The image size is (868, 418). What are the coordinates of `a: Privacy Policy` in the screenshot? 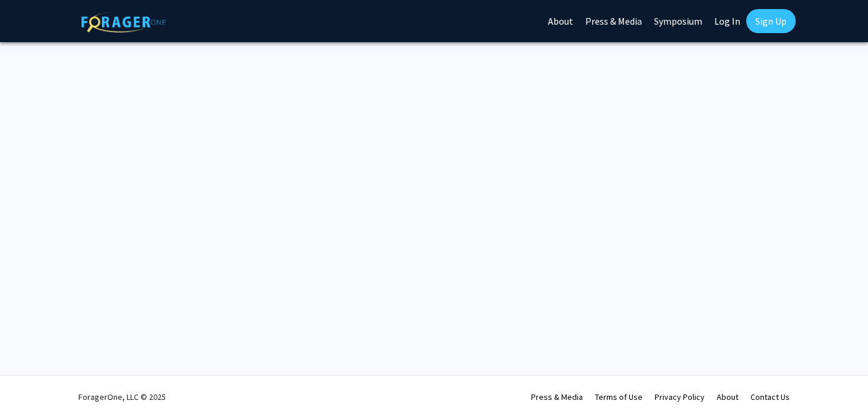 It's located at (679, 397).